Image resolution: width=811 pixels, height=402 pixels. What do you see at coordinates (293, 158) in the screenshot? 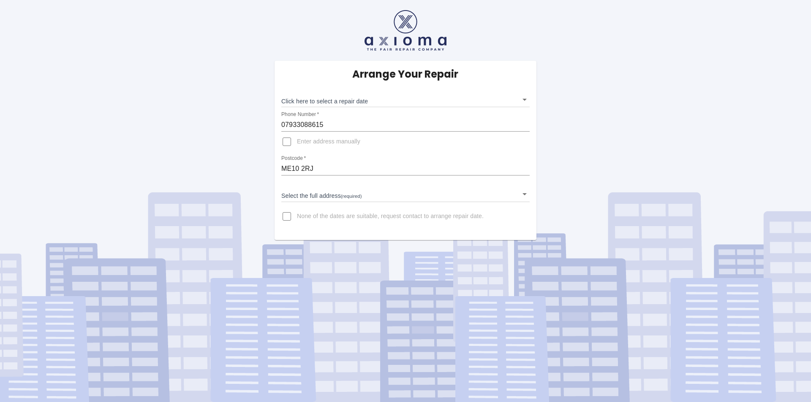
I see `label: Postcode` at bounding box center [293, 158].